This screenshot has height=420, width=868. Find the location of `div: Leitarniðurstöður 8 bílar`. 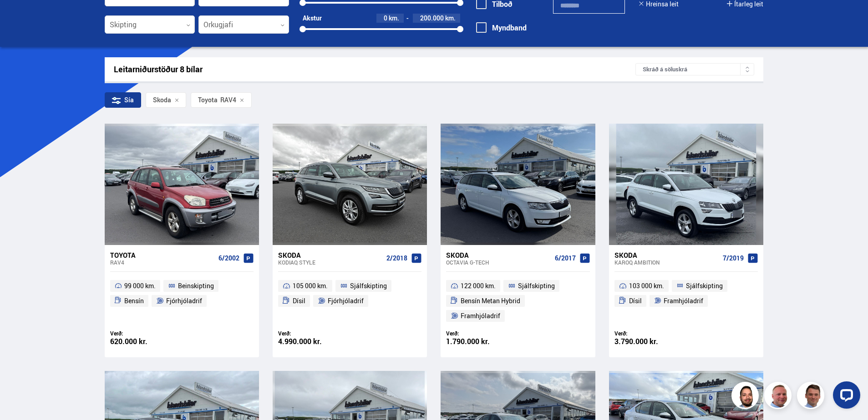

div: Leitarniðurstöður 8 bílar is located at coordinates (375, 69).